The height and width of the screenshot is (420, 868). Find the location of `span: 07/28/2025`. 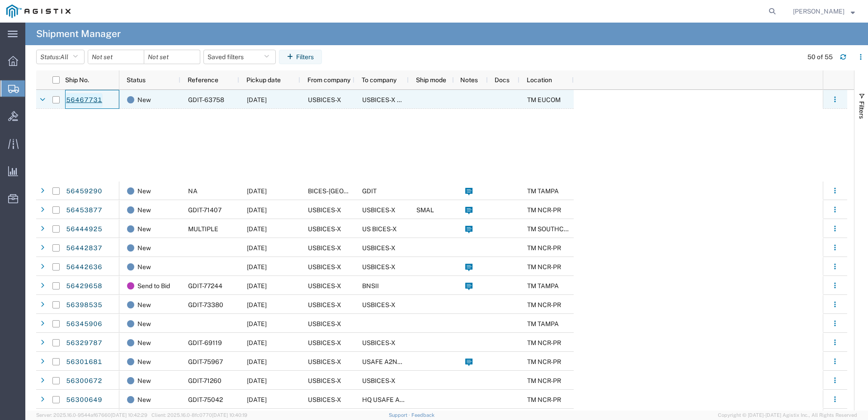

span: 07/28/2025 is located at coordinates (257, 362).